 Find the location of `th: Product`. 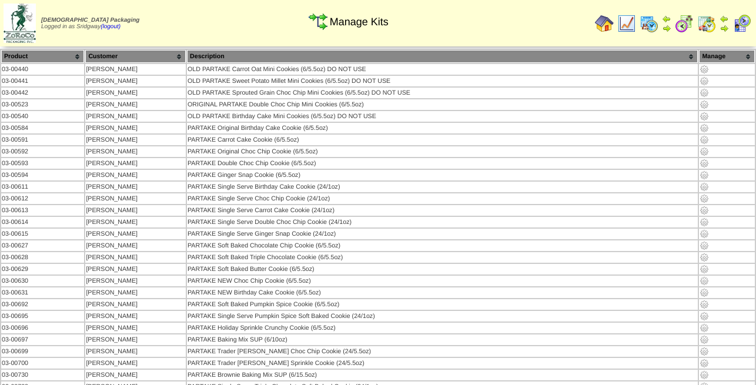

th: Product is located at coordinates (42, 56).